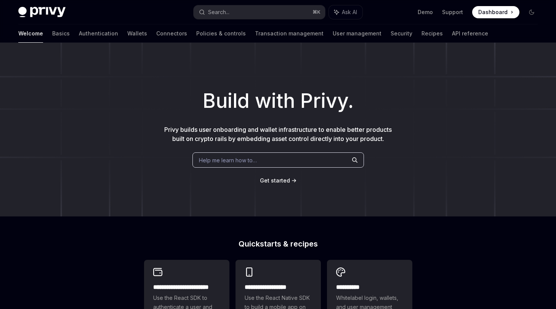  I want to click on div: Search..., so click(219, 12).